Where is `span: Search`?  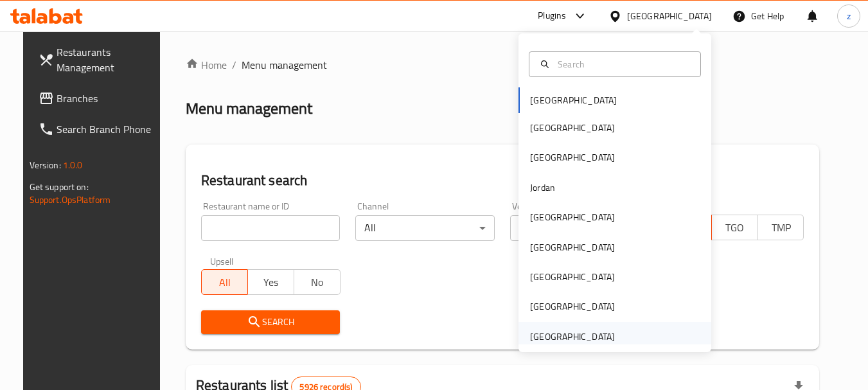 span: Search is located at coordinates (270, 321).